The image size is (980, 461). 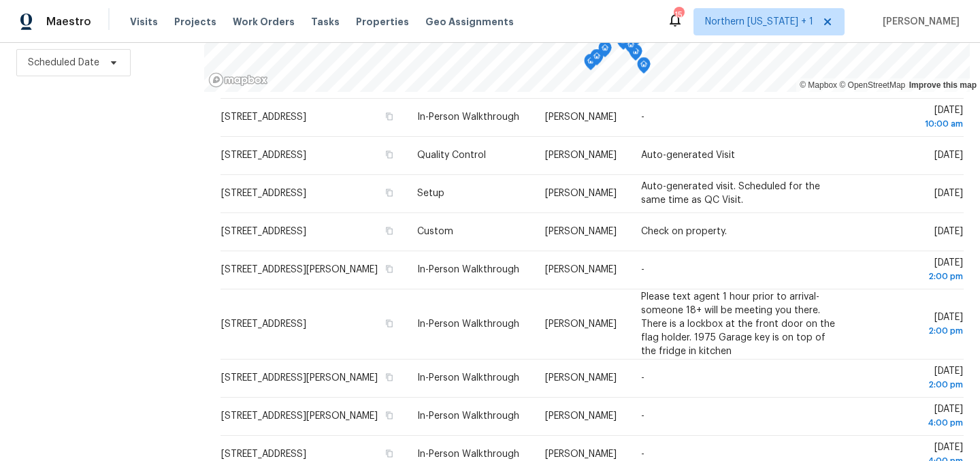 I want to click on a: OpenStreetMap, so click(x=871, y=85).